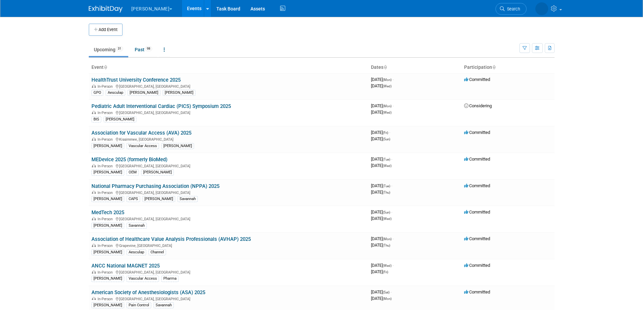 This screenshot has height=310, width=643. I want to click on a: Sort by Participation Type, so click(494, 67).